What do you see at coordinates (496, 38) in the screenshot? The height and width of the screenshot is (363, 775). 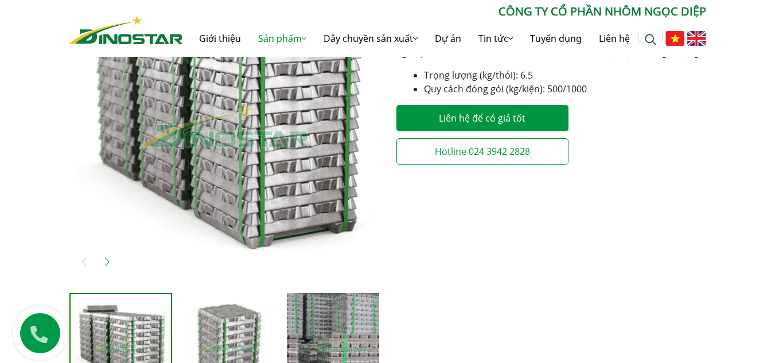 I see `a: Tin tức` at bounding box center [496, 38].